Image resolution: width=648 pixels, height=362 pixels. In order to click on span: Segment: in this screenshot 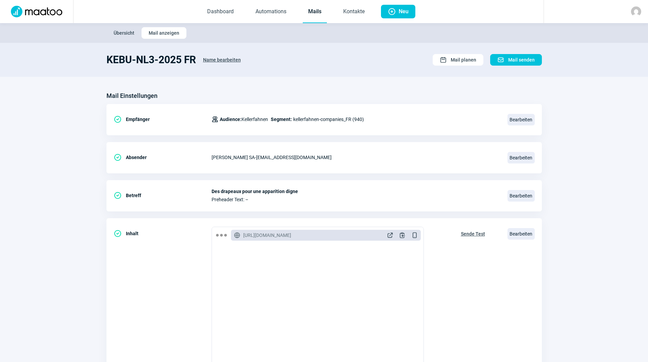, I will do `click(281, 119)`.